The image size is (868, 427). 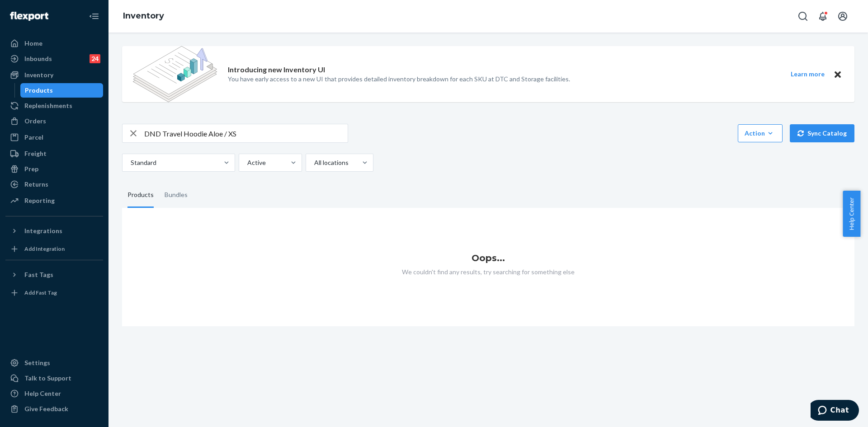 I want to click on div: Inventory, so click(x=39, y=75).